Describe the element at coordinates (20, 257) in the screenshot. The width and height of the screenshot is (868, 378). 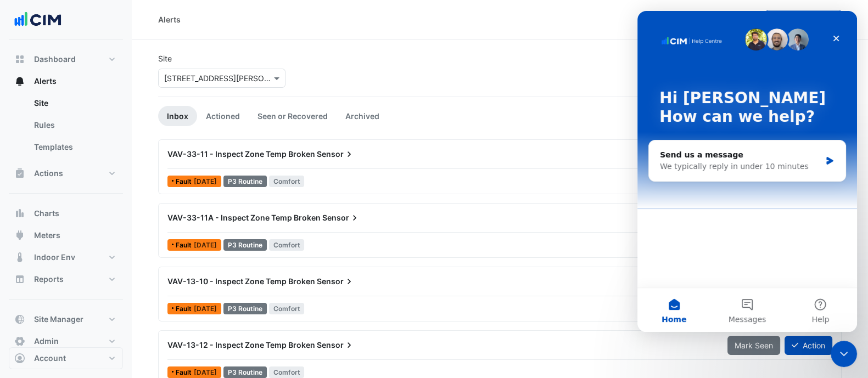
I see `app-icon: Indoor Env` at that location.